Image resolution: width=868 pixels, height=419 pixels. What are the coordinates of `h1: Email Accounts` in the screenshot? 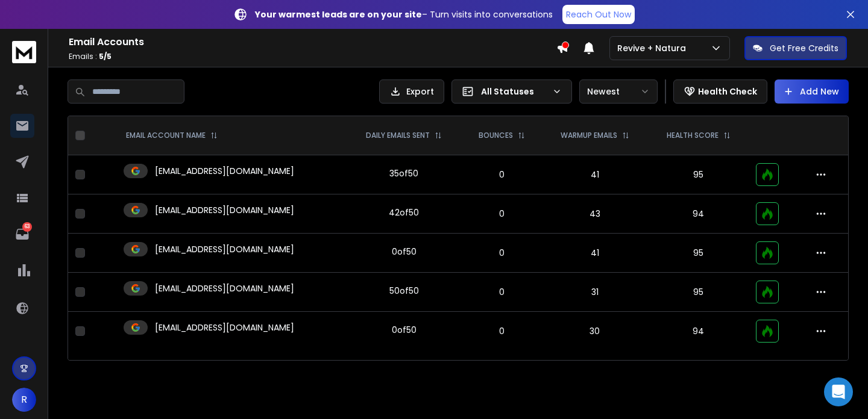 It's located at (312, 42).